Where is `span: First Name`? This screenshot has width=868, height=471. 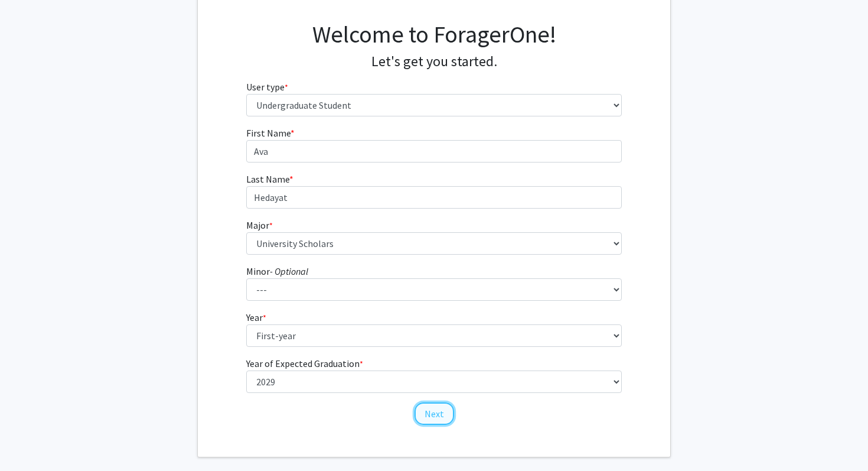 span: First Name is located at coordinates (268, 133).